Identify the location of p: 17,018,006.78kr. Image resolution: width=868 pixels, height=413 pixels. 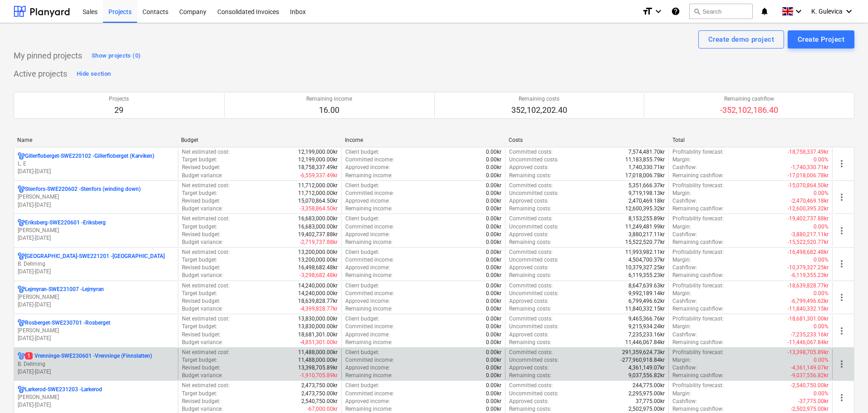
(644, 175).